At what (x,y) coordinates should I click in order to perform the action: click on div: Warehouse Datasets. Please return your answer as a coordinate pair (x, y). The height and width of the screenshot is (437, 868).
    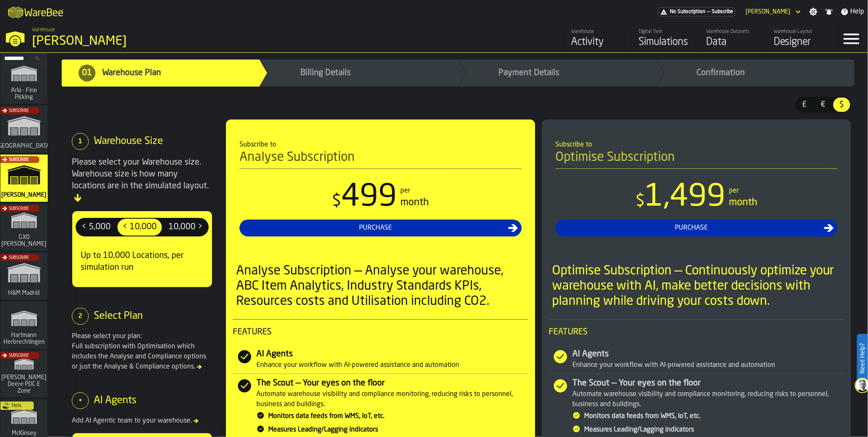
    Looking at the image, I should click on (733, 31).